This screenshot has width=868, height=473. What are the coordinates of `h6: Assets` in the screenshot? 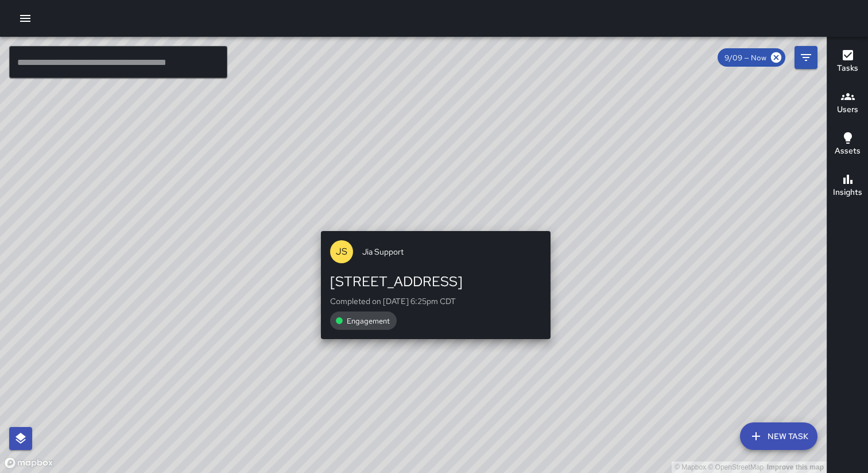 It's located at (847, 151).